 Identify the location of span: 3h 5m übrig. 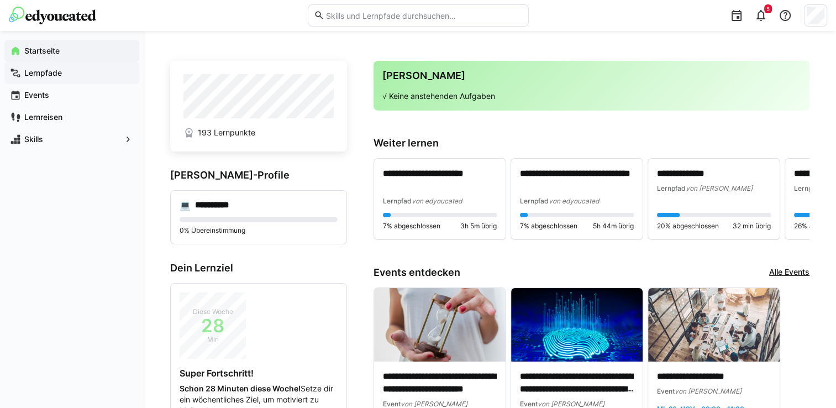
(479, 226).